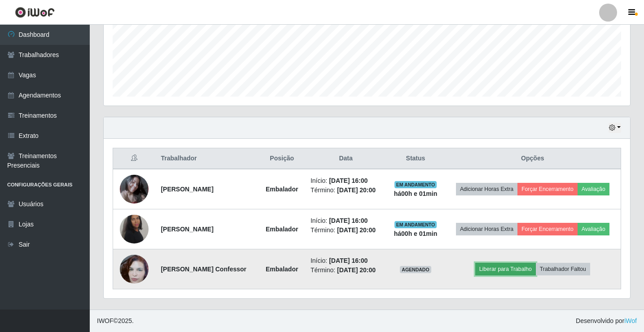 Image resolution: width=644 pixels, height=332 pixels. I want to click on span: Desenvolvido por, so click(606, 321).